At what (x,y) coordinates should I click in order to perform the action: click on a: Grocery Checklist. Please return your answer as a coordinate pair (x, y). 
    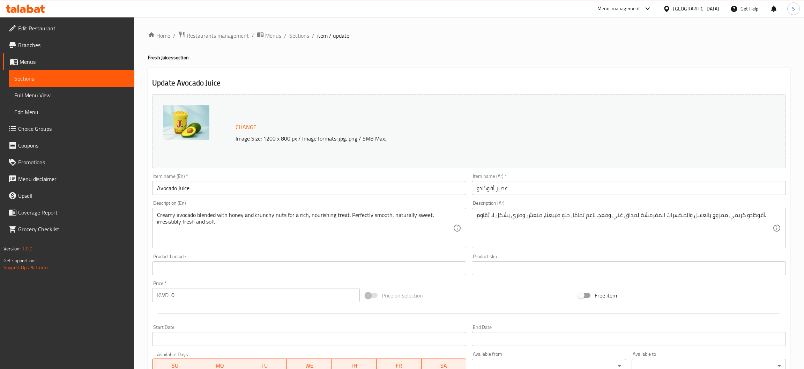
    Looking at the image, I should click on (68, 229).